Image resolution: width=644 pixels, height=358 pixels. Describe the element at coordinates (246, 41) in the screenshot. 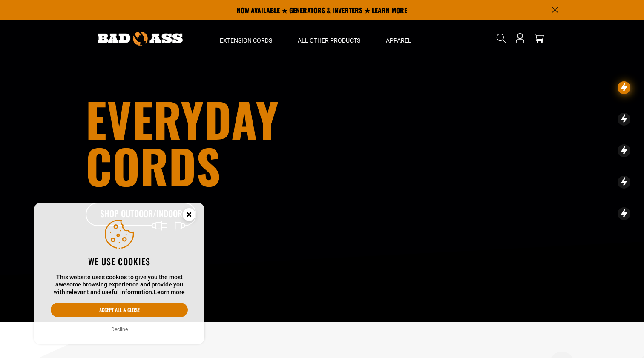

I see `span: Extension Cords` at that location.